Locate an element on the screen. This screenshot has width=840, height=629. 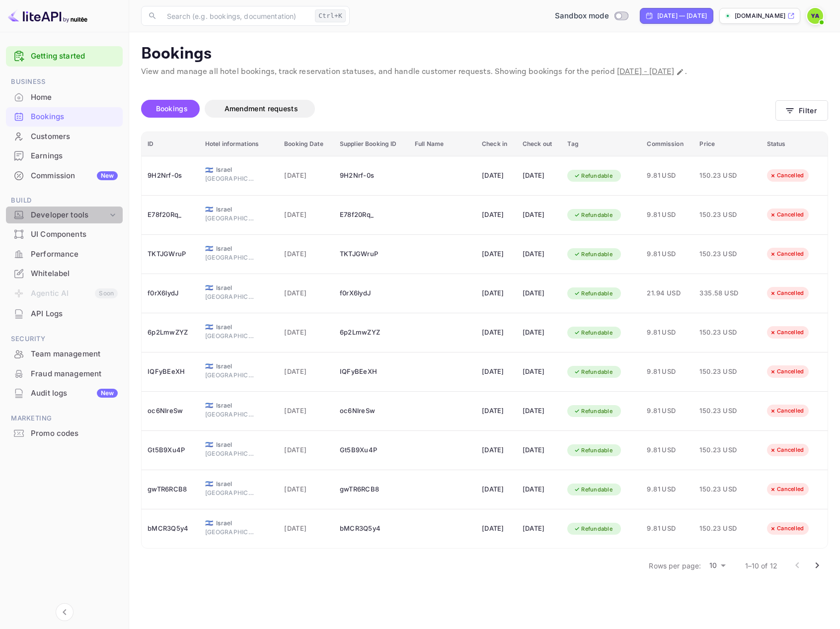
div: Bookings is located at coordinates (74, 116).